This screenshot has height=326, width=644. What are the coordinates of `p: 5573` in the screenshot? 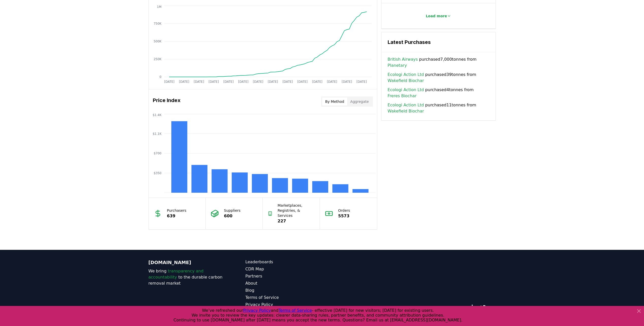 It's located at (344, 216).